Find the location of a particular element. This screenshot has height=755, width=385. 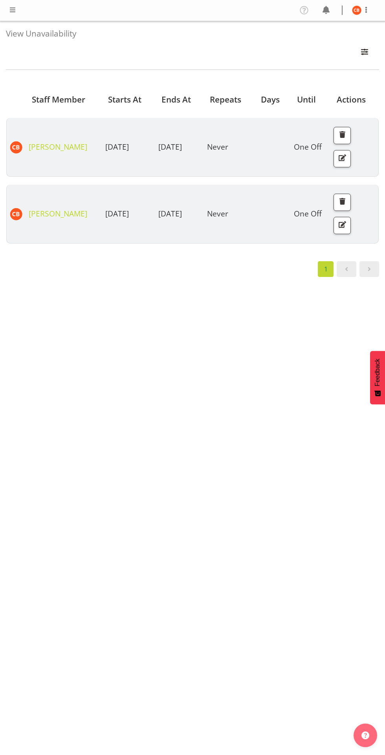

span: Starts At is located at coordinates (124, 99).